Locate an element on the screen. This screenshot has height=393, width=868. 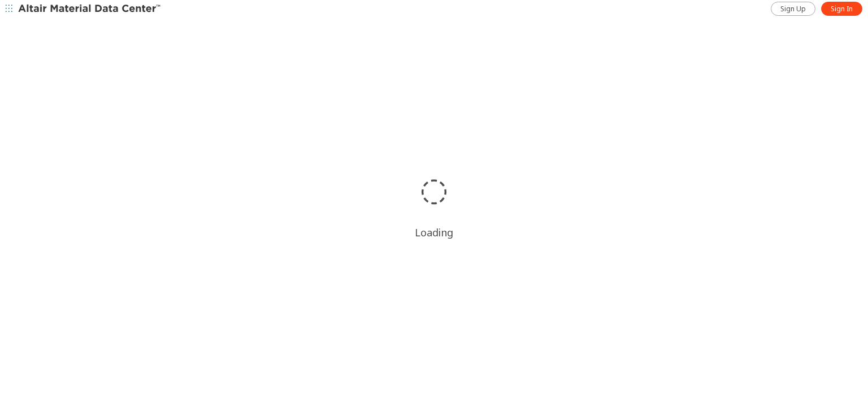
a: Sign In is located at coordinates (842, 9).